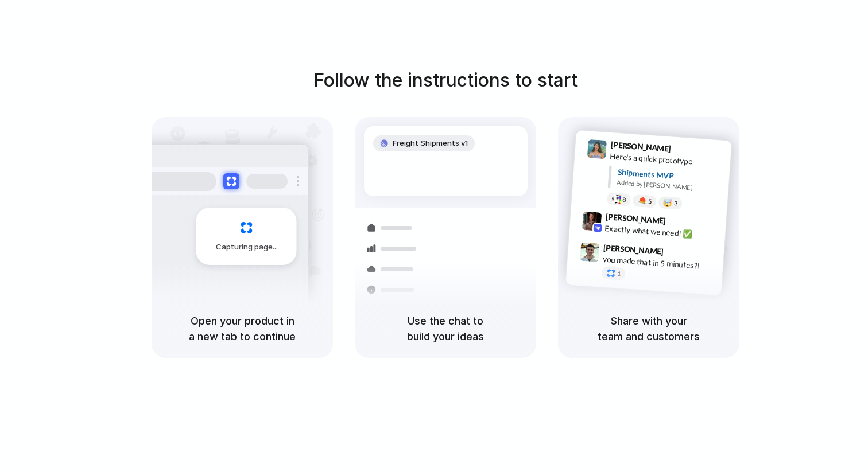 The width and height of the screenshot is (868, 472). Describe the element at coordinates (650, 202) in the screenshot. I see `span: 5` at that location.